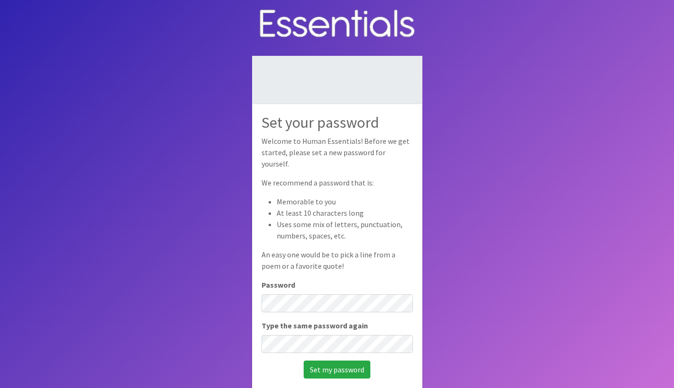 Image resolution: width=674 pixels, height=388 pixels. What do you see at coordinates (337, 369) in the screenshot?
I see `input: Set my password` at bounding box center [337, 369].